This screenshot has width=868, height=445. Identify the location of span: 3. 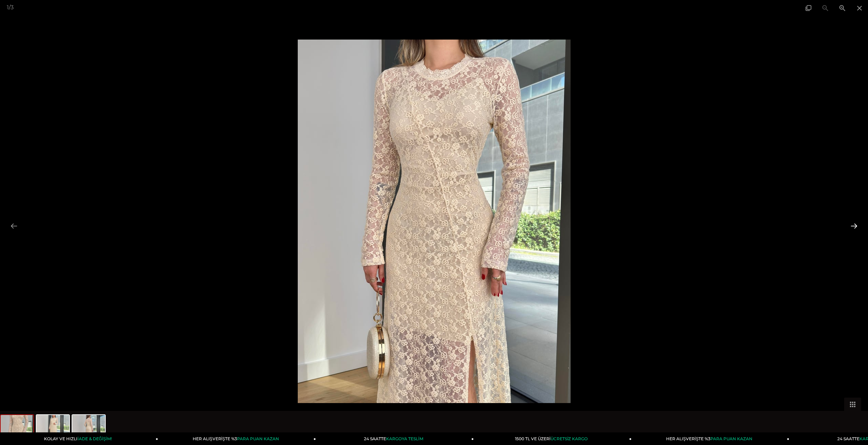
(12, 7).